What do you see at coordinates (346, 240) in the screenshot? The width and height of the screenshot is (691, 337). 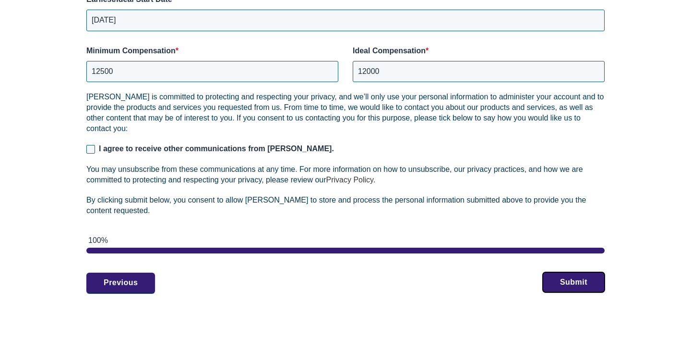 I see `div: 100%` at bounding box center [346, 240].